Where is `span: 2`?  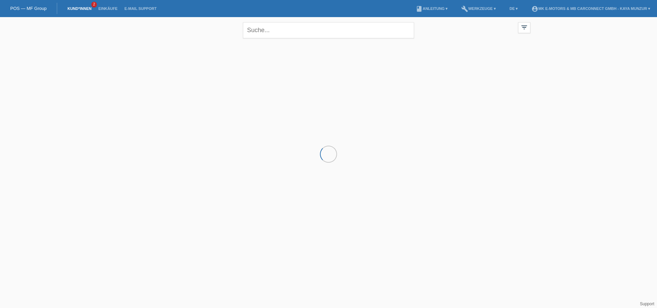 span: 2 is located at coordinates (94, 4).